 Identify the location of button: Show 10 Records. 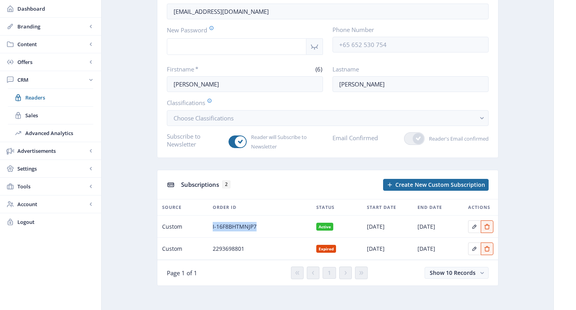
(457, 273).